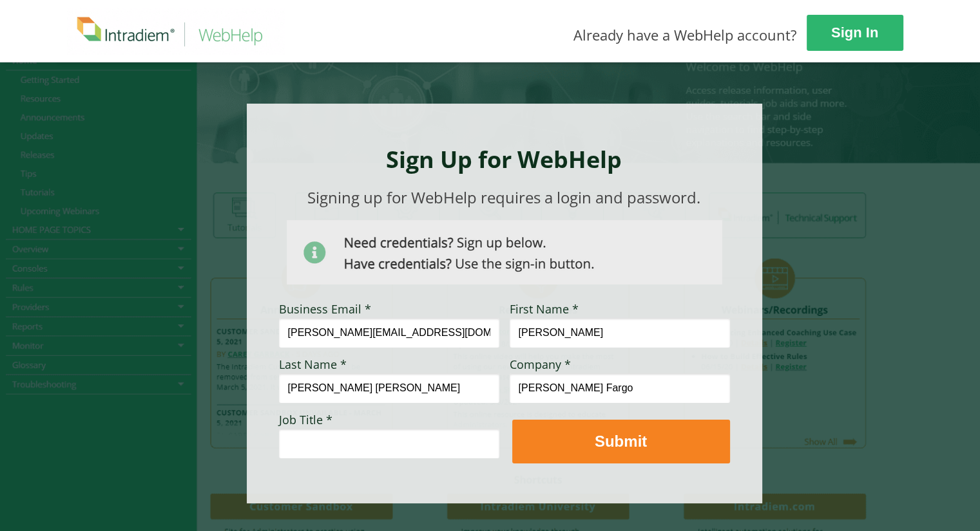 The width and height of the screenshot is (980, 531). Describe the element at coordinates (504, 159) in the screenshot. I see `strong: Sign Up for WebHelp` at that location.